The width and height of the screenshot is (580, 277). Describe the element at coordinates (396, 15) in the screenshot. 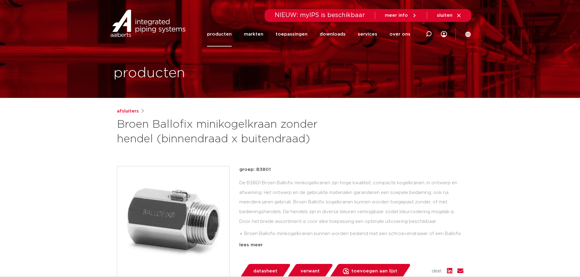

I see `span: meer info` at that location.